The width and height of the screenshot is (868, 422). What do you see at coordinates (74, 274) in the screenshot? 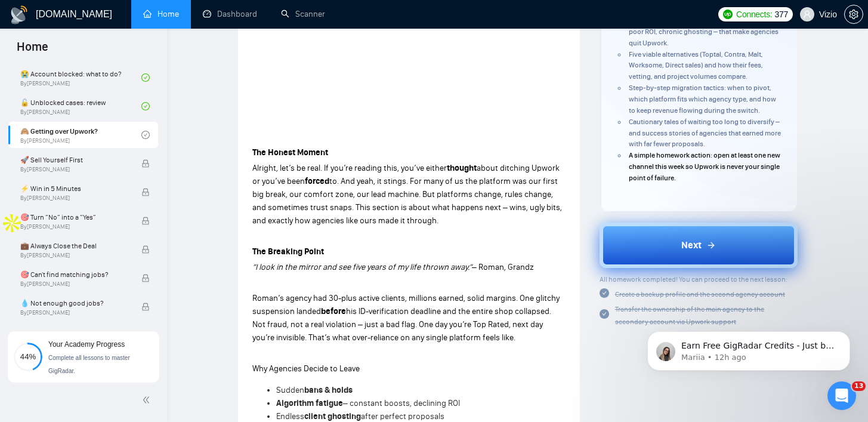
I see `span: 🎯 Can't find matching jobs?` at bounding box center [74, 274].